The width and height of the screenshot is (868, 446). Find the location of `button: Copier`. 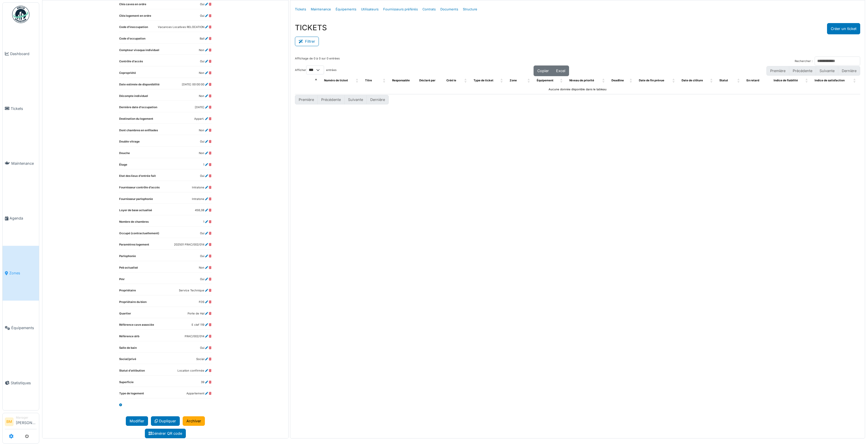

button: Copier is located at coordinates (543, 71).